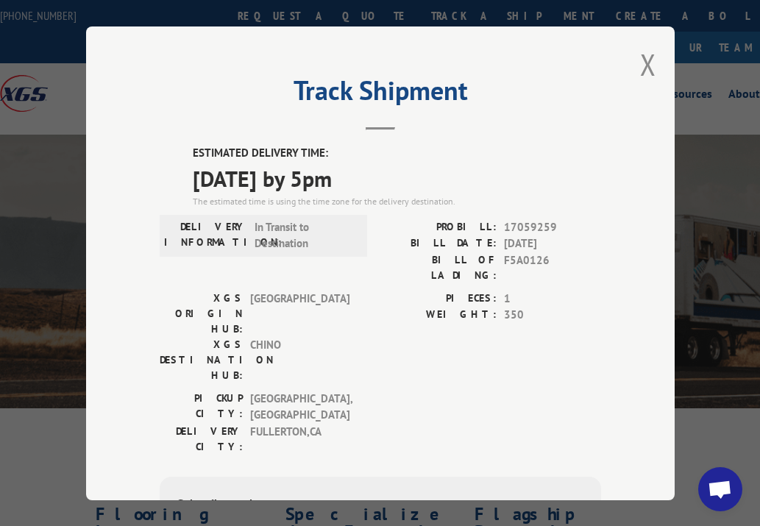 The image size is (760, 526). I want to click on span: CHINO, so click(300, 359).